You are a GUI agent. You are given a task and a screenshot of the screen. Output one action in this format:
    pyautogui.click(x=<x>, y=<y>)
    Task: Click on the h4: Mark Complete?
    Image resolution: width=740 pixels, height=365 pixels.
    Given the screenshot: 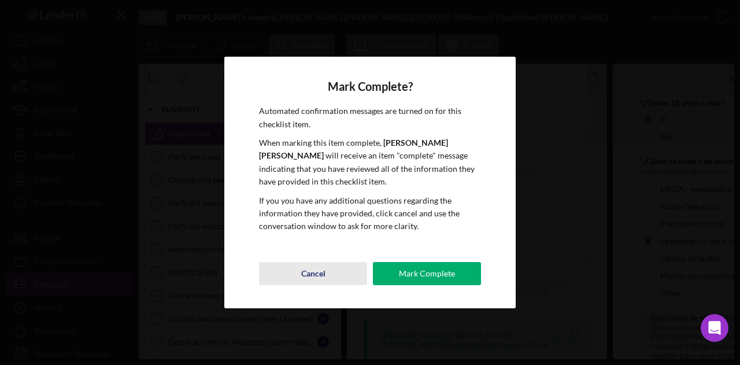 What is the action you would take?
    pyautogui.click(x=370, y=86)
    